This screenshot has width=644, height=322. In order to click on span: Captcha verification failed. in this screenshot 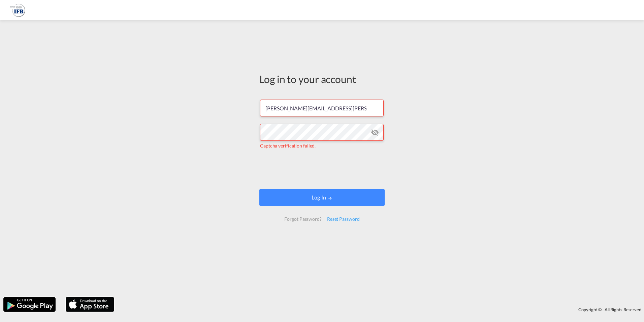, I will do `click(288, 145)`.